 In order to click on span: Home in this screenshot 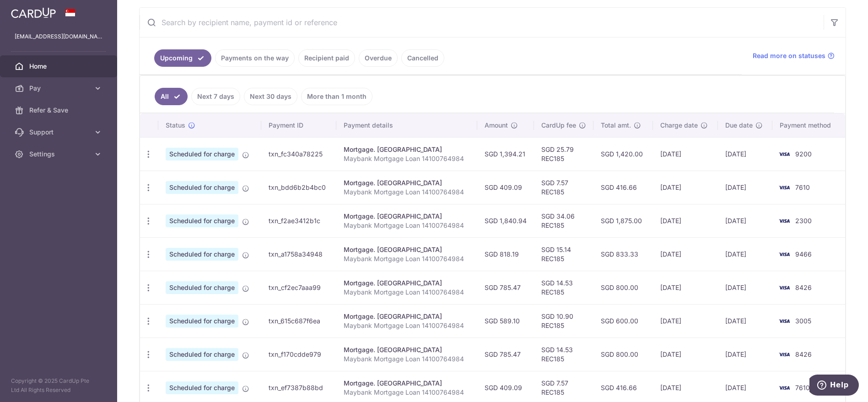, I will do `click(59, 67)`.